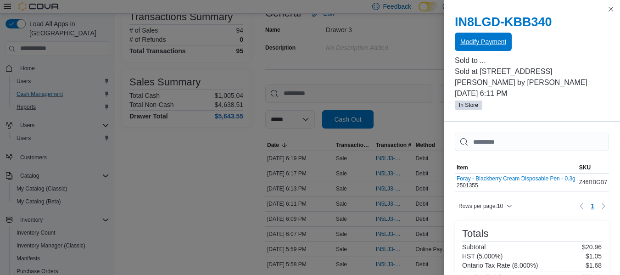  I want to click on button: Rows per page:10, so click(485, 206).